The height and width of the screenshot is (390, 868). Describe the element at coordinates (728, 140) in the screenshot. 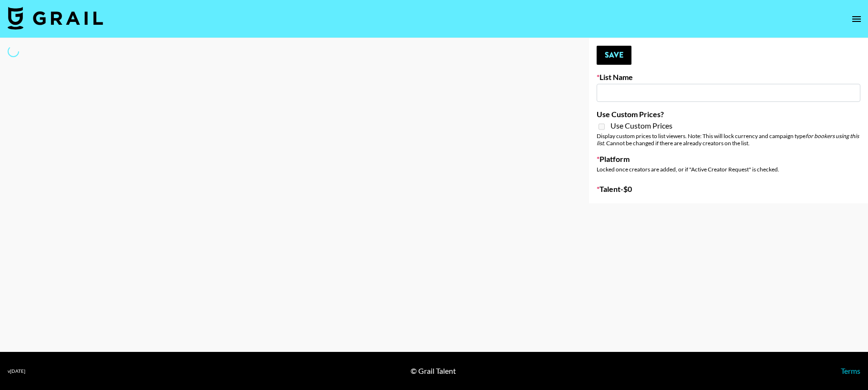

I see `em: for bookers using this list` at that location.